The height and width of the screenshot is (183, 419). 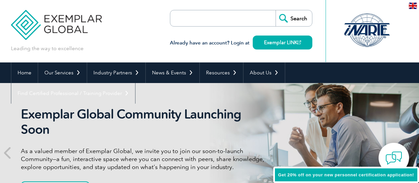 I want to click on a: Our Services, so click(x=62, y=73).